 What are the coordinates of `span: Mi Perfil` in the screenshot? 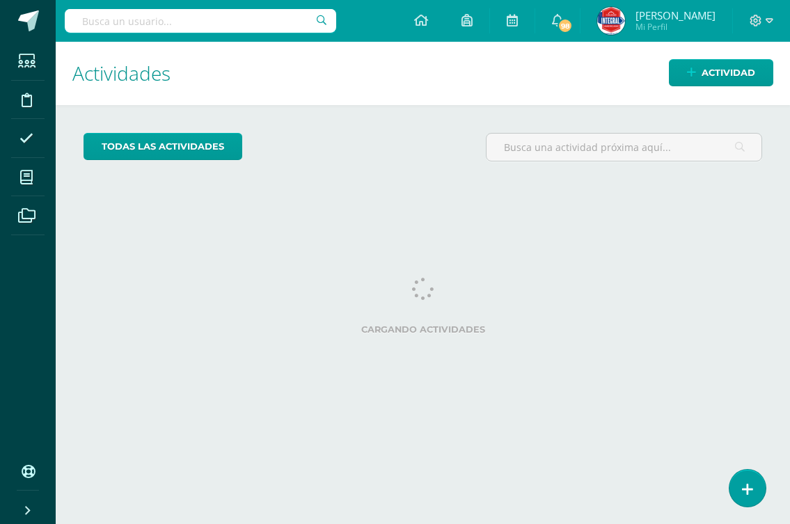 It's located at (675, 26).